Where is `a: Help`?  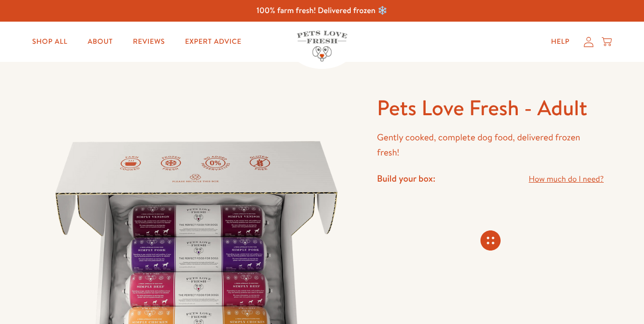 a: Help is located at coordinates (560, 42).